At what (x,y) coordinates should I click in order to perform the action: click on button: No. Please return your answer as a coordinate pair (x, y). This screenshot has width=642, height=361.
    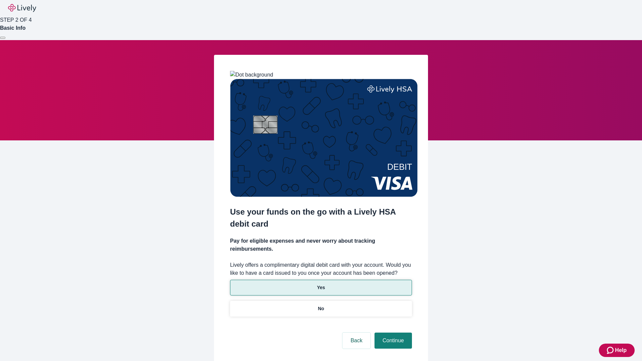
    Looking at the image, I should click on (321, 309).